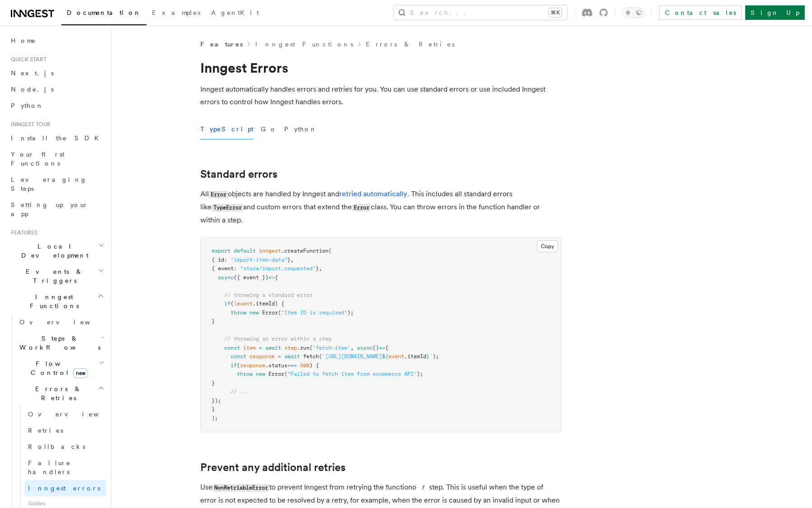 The height and width of the screenshot is (508, 812). What do you see at coordinates (278, 338) in the screenshot?
I see `span: // throwing an error within a step` at bounding box center [278, 338].